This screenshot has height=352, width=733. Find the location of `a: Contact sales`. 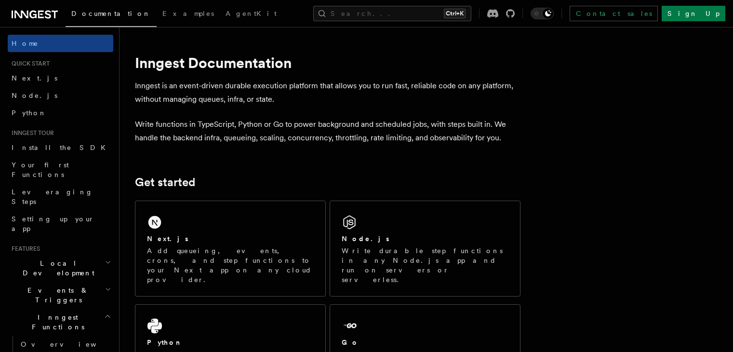

a: Contact sales is located at coordinates (613, 13).